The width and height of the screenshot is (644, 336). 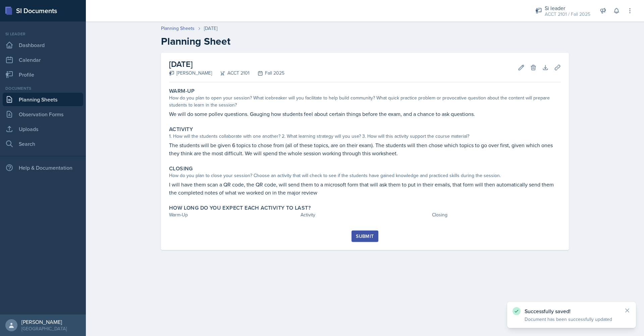 I want to click on div: ACCT 2101, so click(x=230, y=73).